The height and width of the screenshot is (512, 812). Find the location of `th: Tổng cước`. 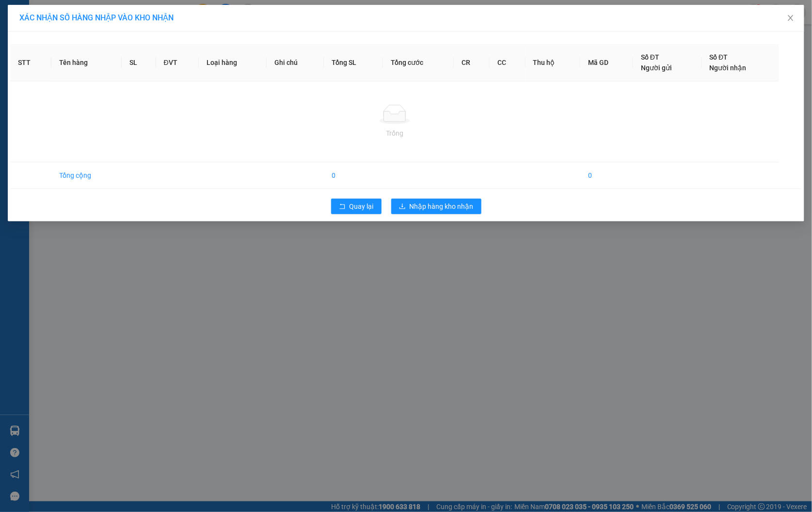

th: Tổng cước is located at coordinates (418, 63).